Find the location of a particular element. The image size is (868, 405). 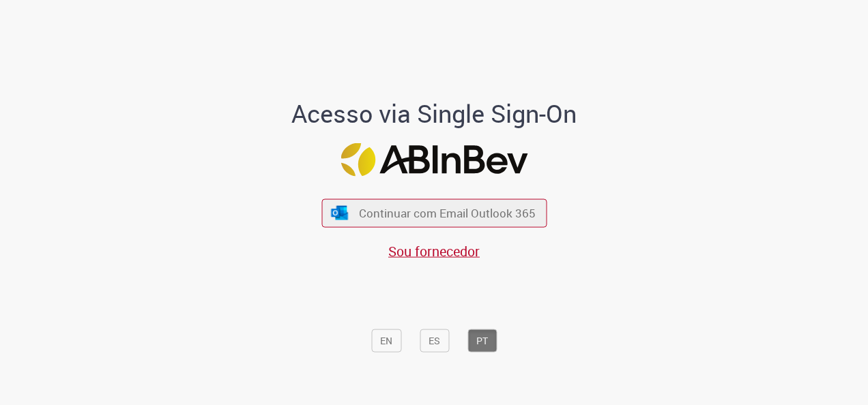

span: Sou fornecedor is located at coordinates (434, 250).